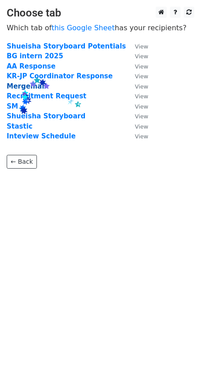  Describe the element at coordinates (31, 66) in the screenshot. I see `strong: AA Response` at that location.